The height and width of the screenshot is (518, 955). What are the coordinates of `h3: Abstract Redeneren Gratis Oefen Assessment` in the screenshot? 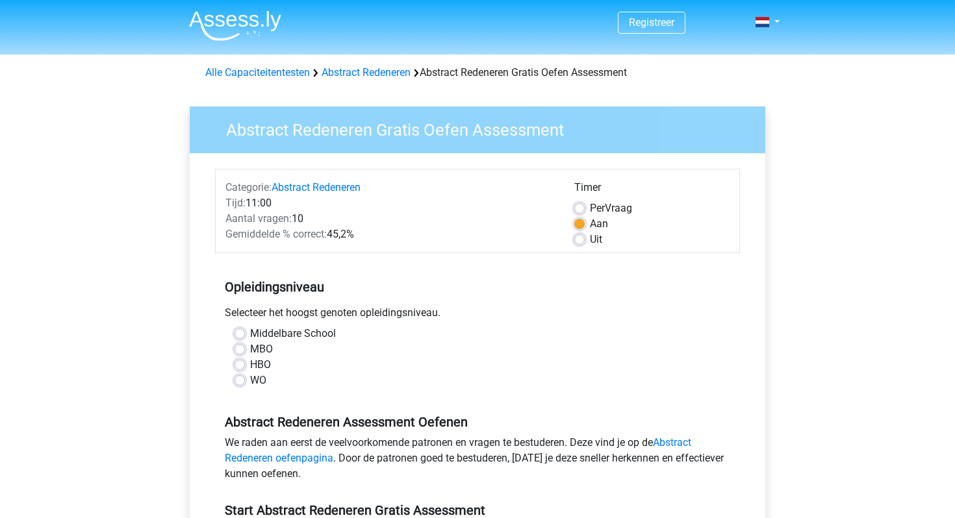 It's located at (483, 127).